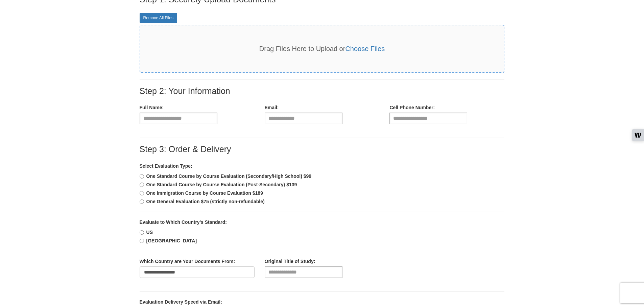  Describe the element at coordinates (365, 49) in the screenshot. I see `a: Choose Files` at that location.